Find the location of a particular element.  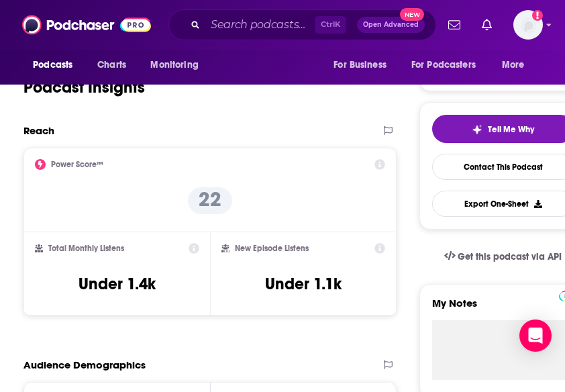

button: Open AdvancedNew is located at coordinates (390, 25).